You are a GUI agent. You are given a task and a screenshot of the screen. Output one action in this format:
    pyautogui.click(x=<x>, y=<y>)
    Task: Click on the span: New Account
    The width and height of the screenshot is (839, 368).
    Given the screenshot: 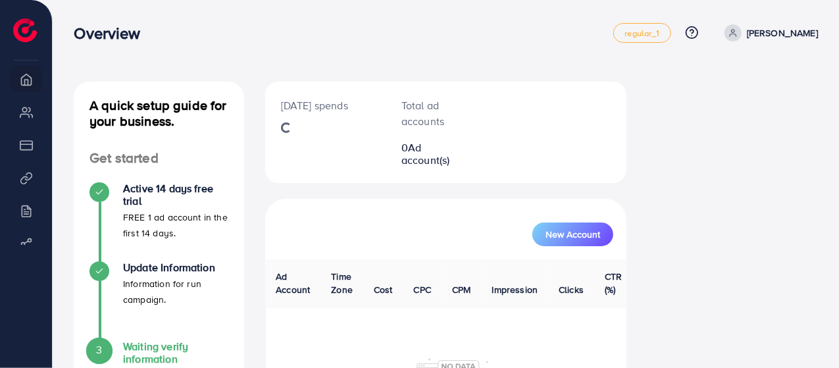 What is the action you would take?
    pyautogui.click(x=572, y=234)
    